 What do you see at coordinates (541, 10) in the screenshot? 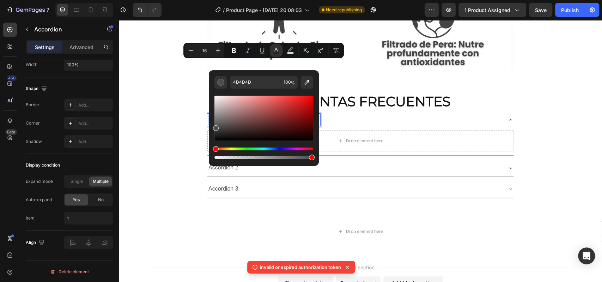
I see `button: Save` at bounding box center [541, 10].